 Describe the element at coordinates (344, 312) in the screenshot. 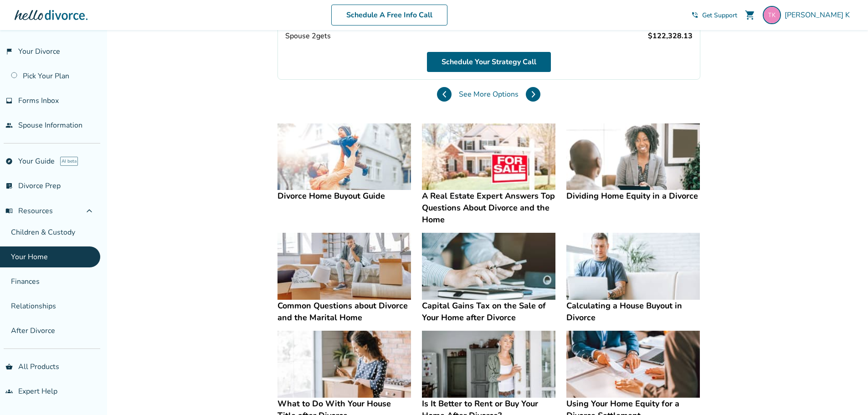

I see `h4: Common Questions about Divorce and the Marital Home` at that location.